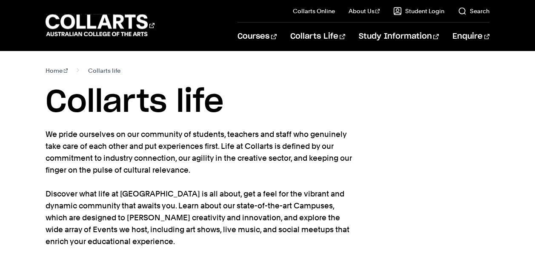  I want to click on a: Home, so click(57, 71).